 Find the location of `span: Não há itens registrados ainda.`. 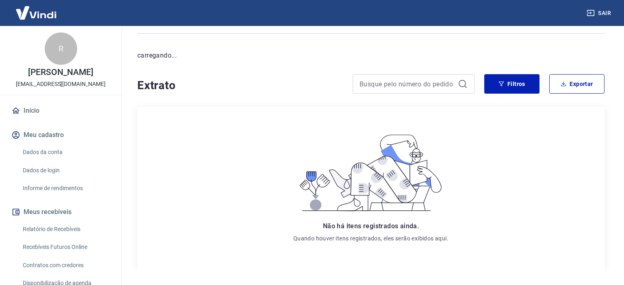

span: Não há itens registrados ainda. is located at coordinates (371, 226).